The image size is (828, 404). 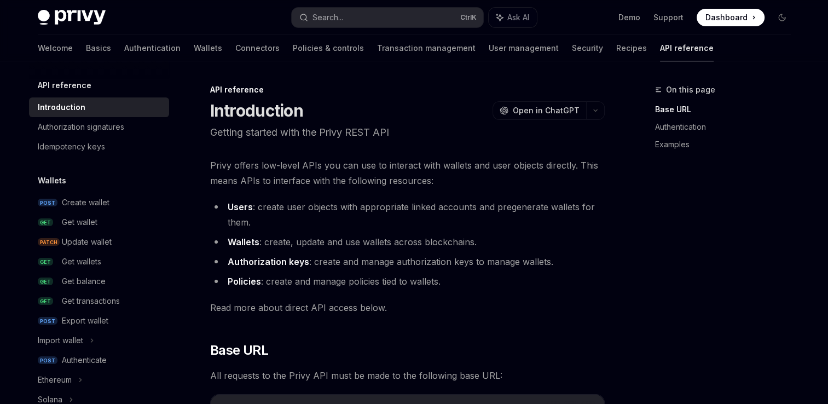 I want to click on button: Toggle dark mode, so click(x=782, y=18).